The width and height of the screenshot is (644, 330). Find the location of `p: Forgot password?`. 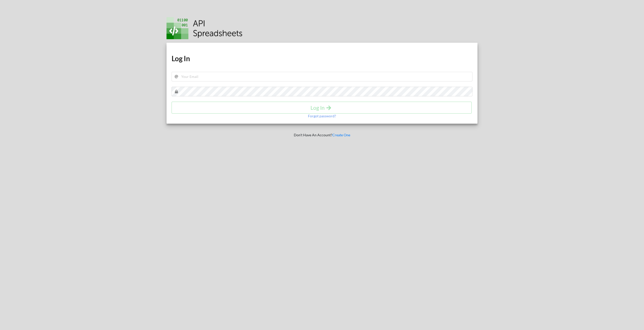

p: Forgot password? is located at coordinates (322, 116).